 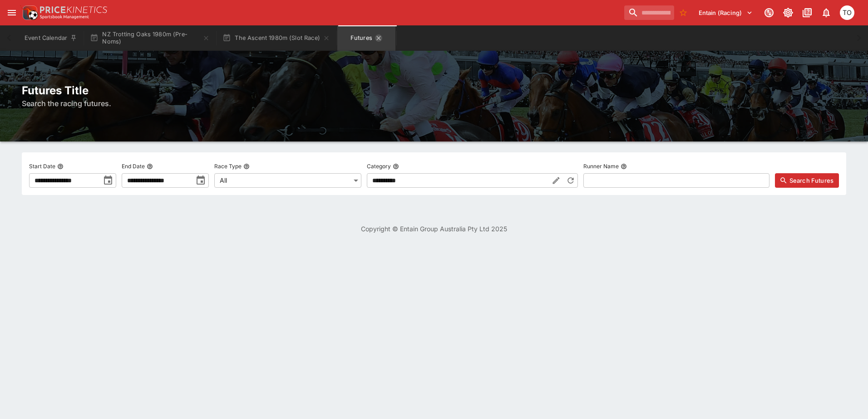 What do you see at coordinates (51, 38) in the screenshot?
I see `button: Event Calendar` at bounding box center [51, 38].